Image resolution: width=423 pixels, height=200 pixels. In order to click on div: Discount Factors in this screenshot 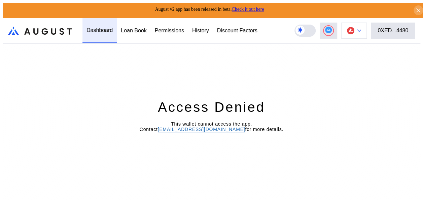, I will do `click(238, 31)`.